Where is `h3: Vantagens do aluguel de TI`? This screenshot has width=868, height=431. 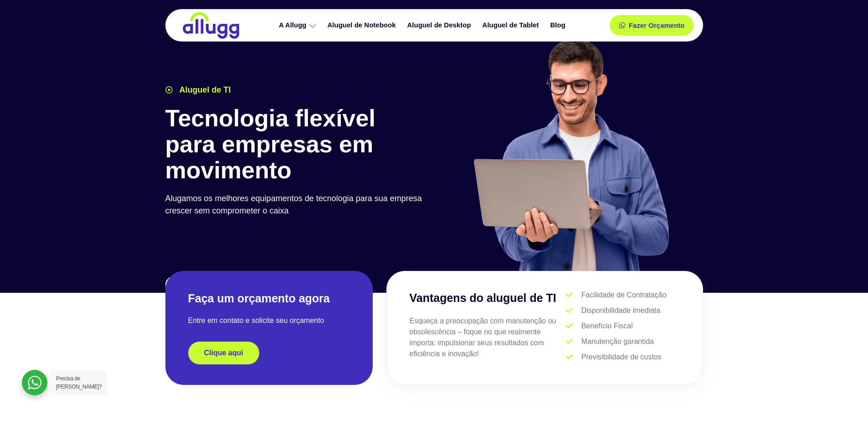 h3: Vantagens do aluguel de TI is located at coordinates (488, 298).